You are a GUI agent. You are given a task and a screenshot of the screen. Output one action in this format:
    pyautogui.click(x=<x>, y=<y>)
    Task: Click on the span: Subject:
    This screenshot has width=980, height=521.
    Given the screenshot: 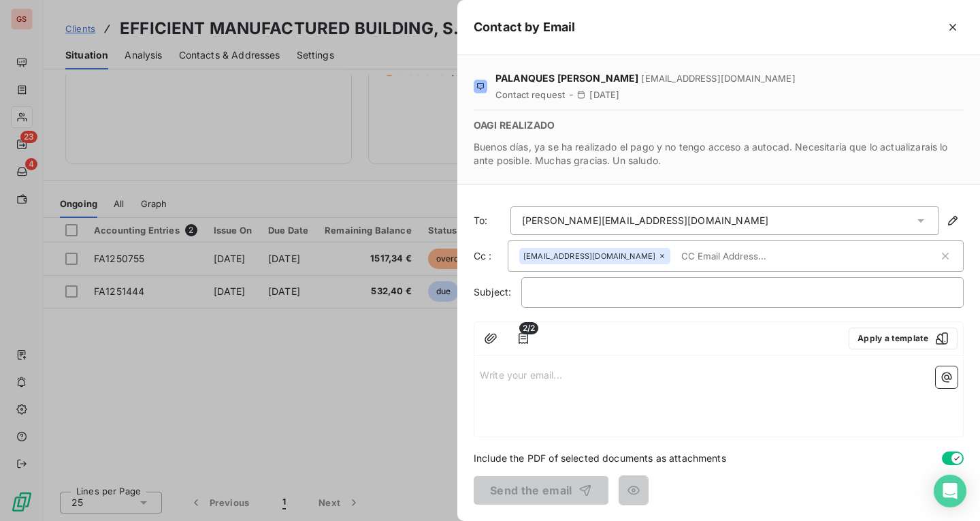 What is the action you would take?
    pyautogui.click(x=492, y=292)
    